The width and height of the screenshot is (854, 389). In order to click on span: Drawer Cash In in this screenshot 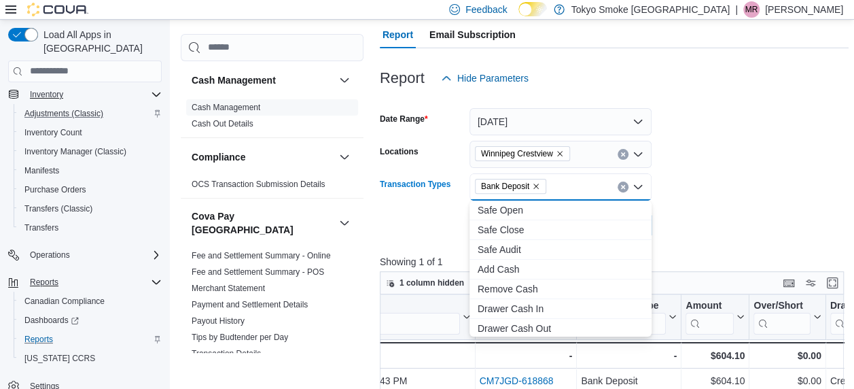, I will do `click(560, 308)`.